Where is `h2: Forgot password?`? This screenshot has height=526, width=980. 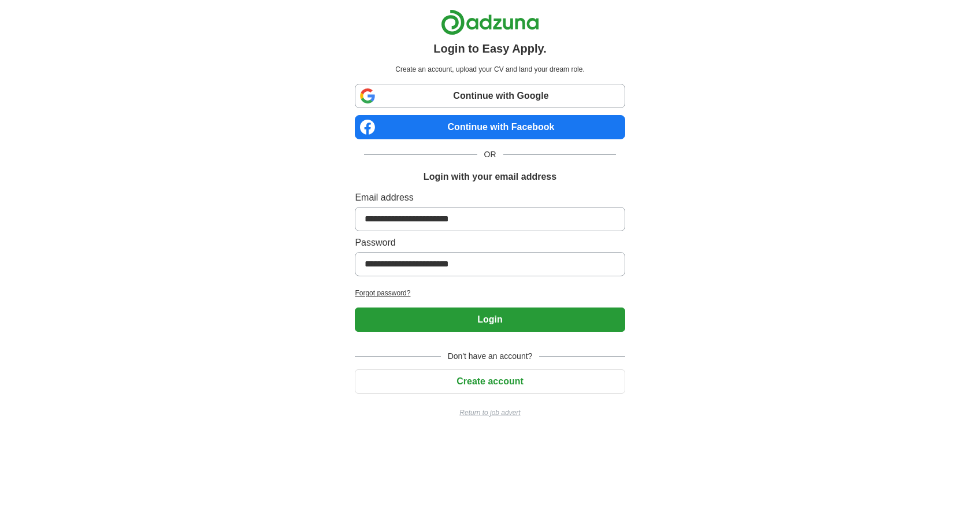
h2: Forgot password? is located at coordinates (490, 293).